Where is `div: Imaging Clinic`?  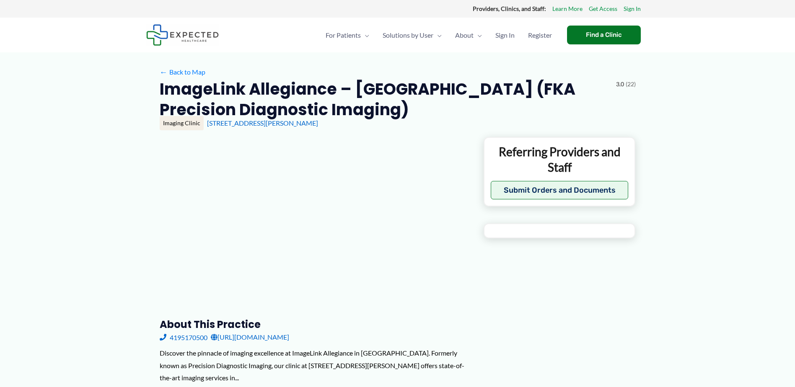 div: Imaging Clinic is located at coordinates (181, 123).